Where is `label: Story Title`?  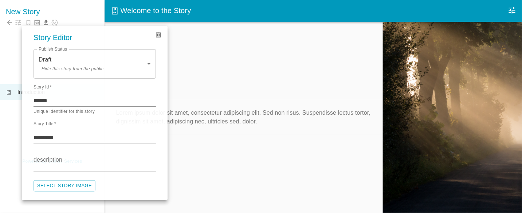
label: Story Title is located at coordinates (45, 124).